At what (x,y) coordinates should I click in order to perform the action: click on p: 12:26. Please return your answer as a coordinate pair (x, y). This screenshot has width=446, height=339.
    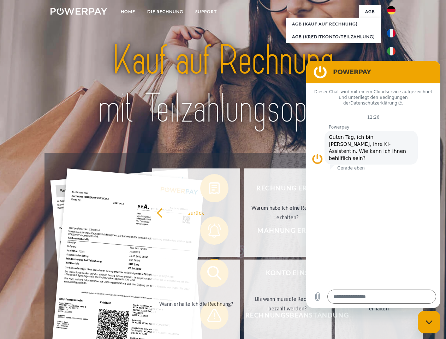
    Looking at the image, I should click on (67, 57).